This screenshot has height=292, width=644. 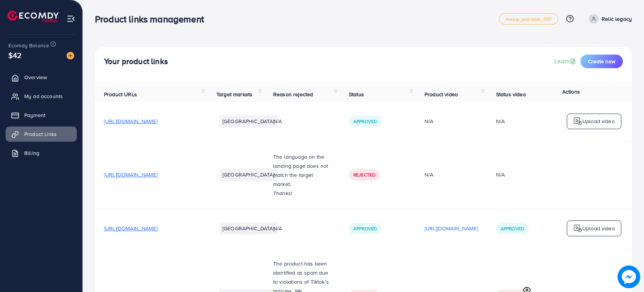 What do you see at coordinates (293, 95) in the screenshot?
I see `span: Reason rejected` at bounding box center [293, 95].